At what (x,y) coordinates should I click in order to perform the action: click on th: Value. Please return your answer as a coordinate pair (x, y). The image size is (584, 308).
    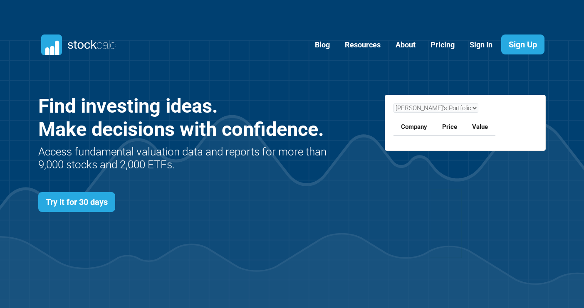
    Looking at the image, I should click on (480, 127).